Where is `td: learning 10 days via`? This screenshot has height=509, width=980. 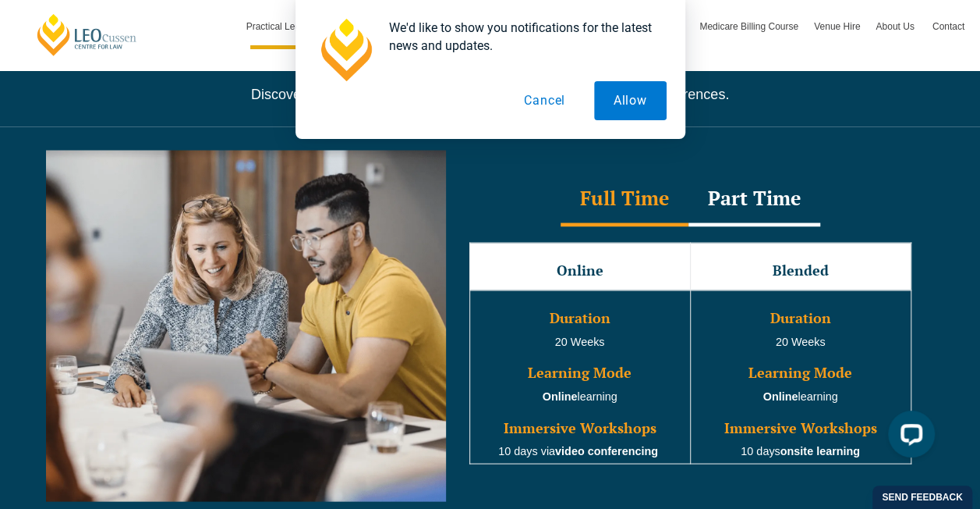
td: learning 10 days via is located at coordinates (580, 376).